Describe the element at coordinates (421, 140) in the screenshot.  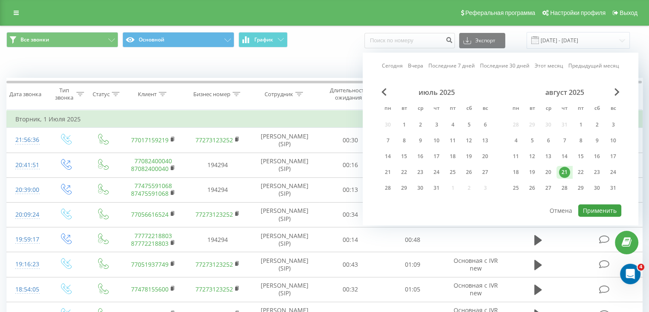
I see `div: 9` at that location.